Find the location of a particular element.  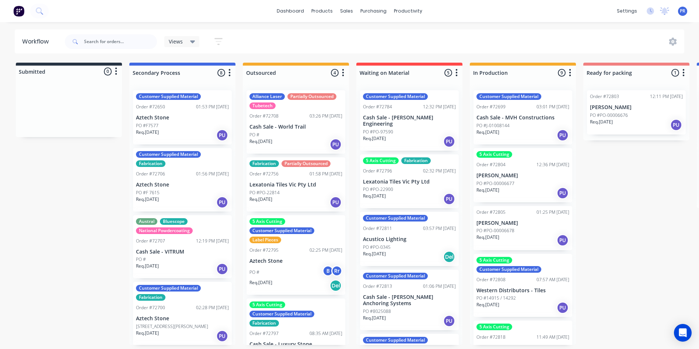

div: Order #72650 is located at coordinates (150, 107).